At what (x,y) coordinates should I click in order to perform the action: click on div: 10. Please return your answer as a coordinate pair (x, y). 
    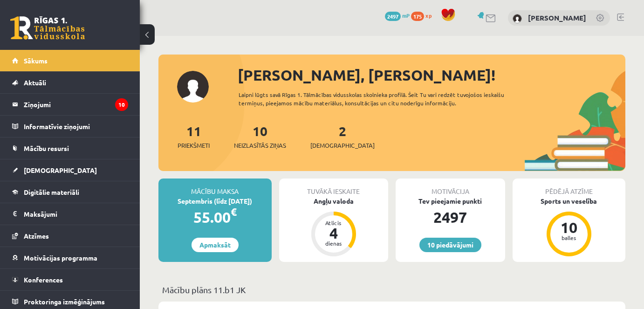
    Looking at the image, I should click on (569, 228).